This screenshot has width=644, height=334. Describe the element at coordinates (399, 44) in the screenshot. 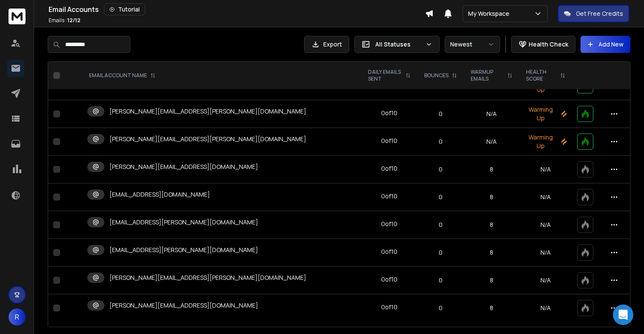

I see `p: All Statuses` at that location.